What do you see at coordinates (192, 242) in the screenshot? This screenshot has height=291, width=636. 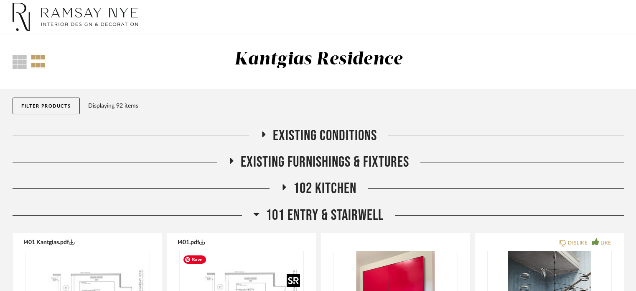 I see `button: I401.pdf` at bounding box center [192, 242].